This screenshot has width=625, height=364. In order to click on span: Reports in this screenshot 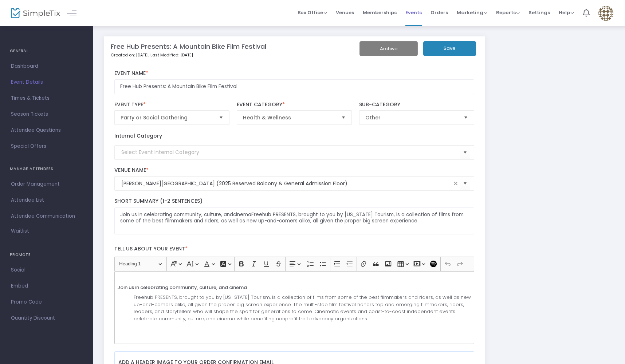, I will do `click(508, 12)`.